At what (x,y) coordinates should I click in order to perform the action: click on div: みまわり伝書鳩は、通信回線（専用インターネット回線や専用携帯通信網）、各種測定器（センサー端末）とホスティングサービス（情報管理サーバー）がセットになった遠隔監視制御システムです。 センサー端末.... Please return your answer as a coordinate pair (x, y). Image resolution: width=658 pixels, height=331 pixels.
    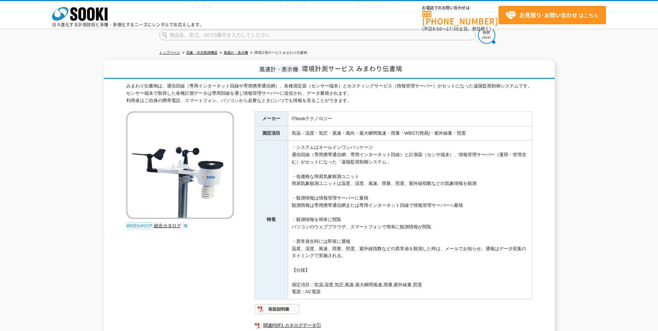
    Looking at the image, I should click on (329, 93).